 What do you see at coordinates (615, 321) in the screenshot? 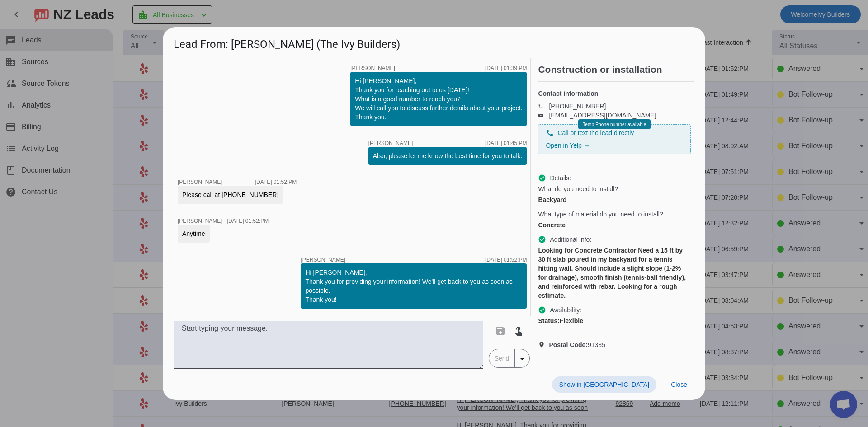
I see `div: Flexible` at bounding box center [615, 321].